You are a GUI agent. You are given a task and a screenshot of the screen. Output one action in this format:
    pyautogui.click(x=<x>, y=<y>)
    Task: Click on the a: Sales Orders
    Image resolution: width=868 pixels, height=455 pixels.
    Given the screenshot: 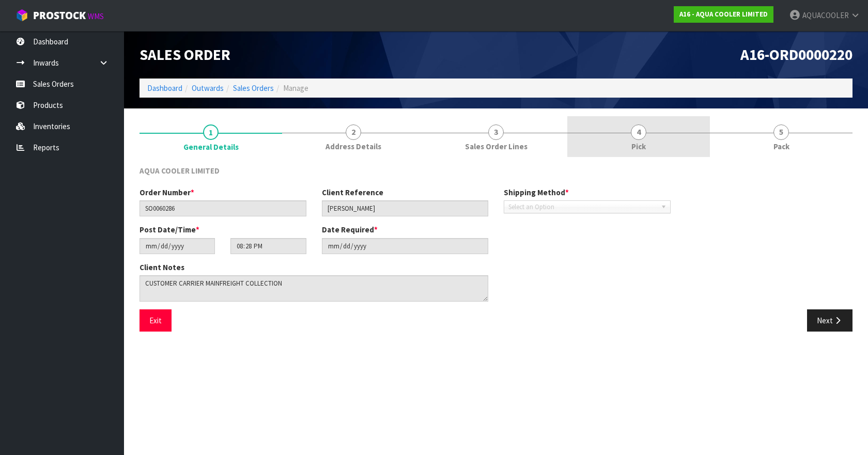 What is the action you would take?
    pyautogui.click(x=253, y=88)
    